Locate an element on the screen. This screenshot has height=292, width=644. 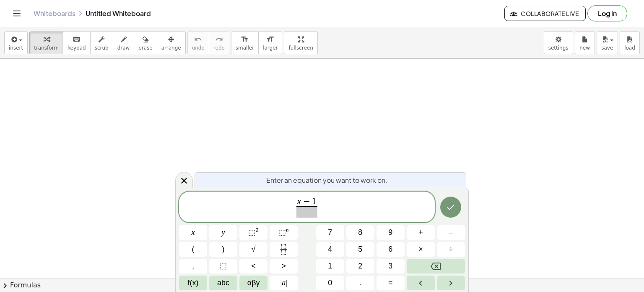
button: Alphabet is located at coordinates (223, 283).